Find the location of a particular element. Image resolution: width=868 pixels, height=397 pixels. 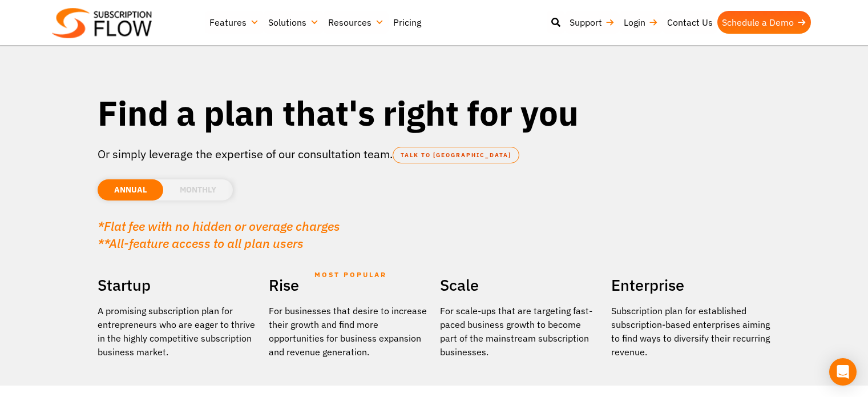

a: Resources is located at coordinates (356, 22).